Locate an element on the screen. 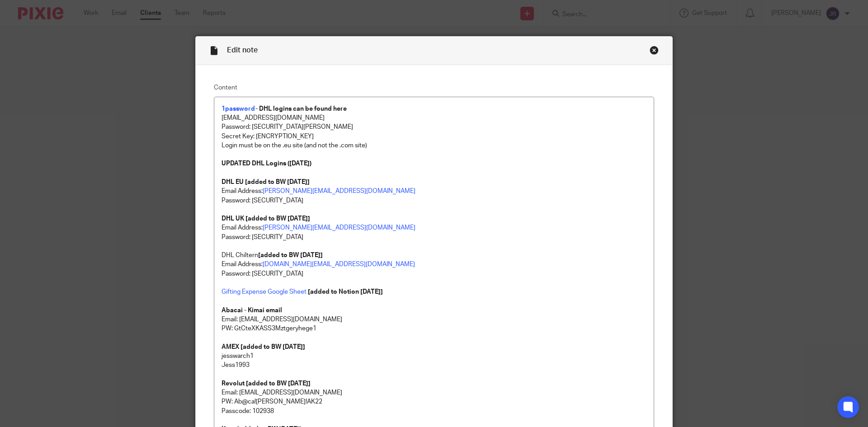 Image resolution: width=868 pixels, height=427 pixels. strong: DHL UK is located at coordinates (233, 219).